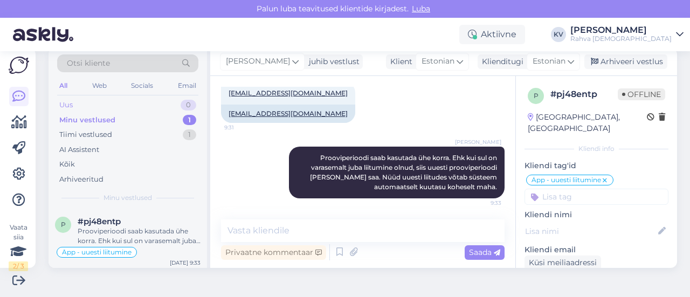 The height and width of the screenshot is (297, 690). What do you see at coordinates (590, 231) in the screenshot?
I see `input: Lisa nimi` at bounding box center [590, 231].